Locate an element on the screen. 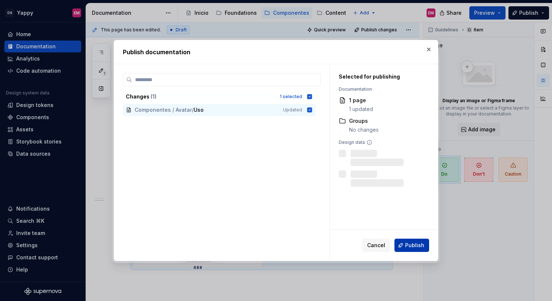  div: Selected for publishing is located at coordinates (382, 77).